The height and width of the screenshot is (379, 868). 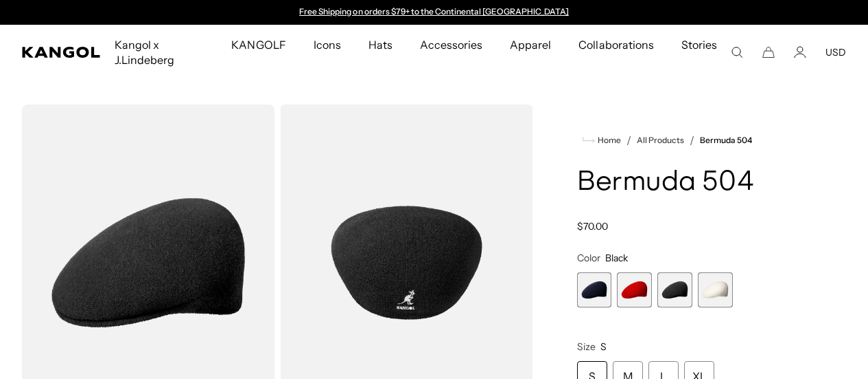 I want to click on a: Apparel, so click(x=530, y=45).